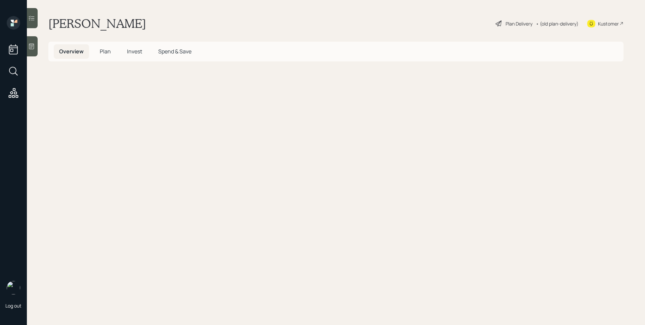  Describe the element at coordinates (71, 51) in the screenshot. I see `span: Overview` at that location.